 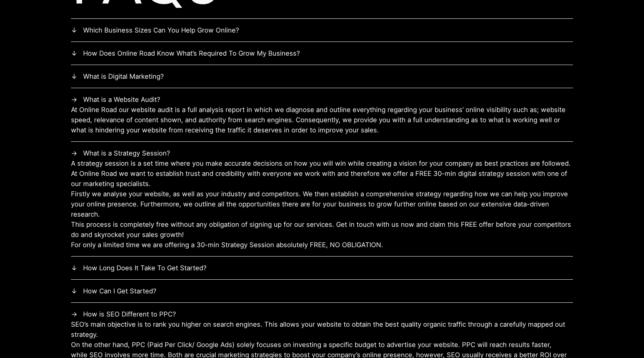 What do you see at coordinates (322, 230) in the screenshot?
I see `p: This process is completely free without any obligation of signing up for our services. Get in tou...` at bounding box center [322, 230].